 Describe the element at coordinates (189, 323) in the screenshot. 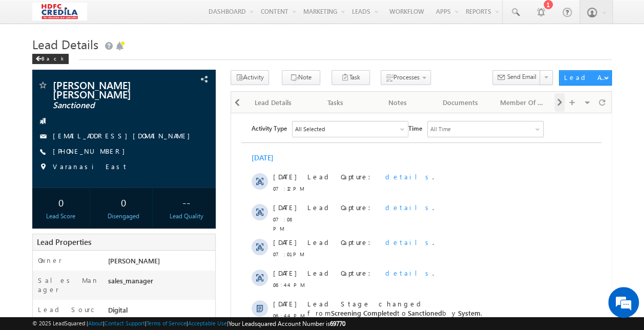

I see `span: © 2025 LeadSquared | | | | |` at that location.